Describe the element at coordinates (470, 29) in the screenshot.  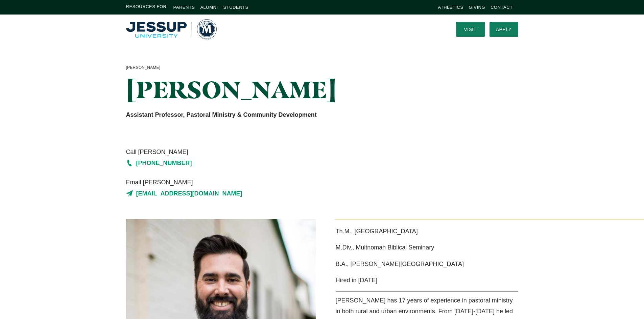
I see `a: Visit` at that location.